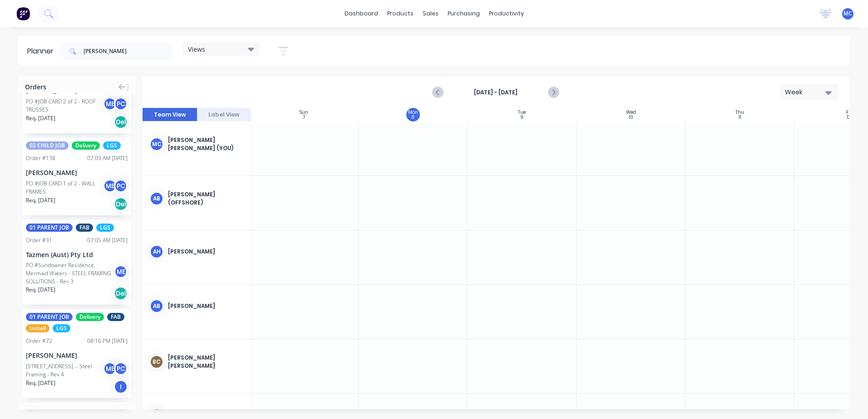  What do you see at coordinates (740, 118) in the screenshot?
I see `div: 11` at bounding box center [740, 118].